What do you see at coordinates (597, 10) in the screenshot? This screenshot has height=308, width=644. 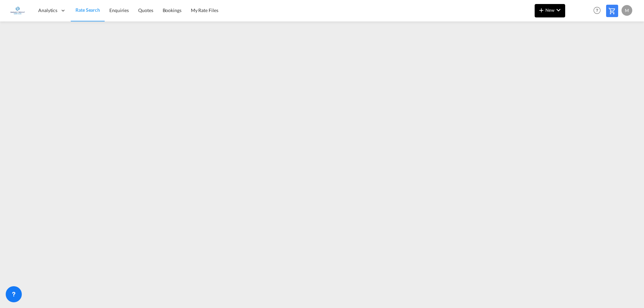 I see `span: Help` at bounding box center [597, 10].